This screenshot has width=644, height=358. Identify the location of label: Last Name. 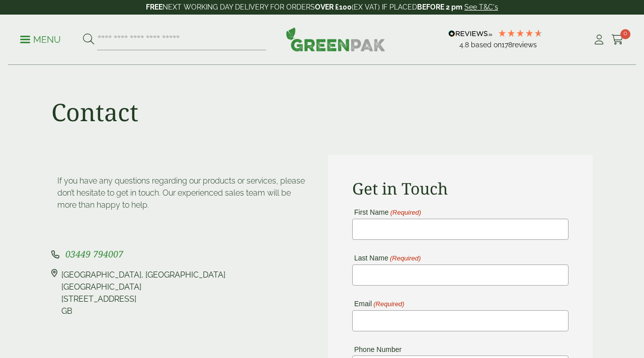
(387, 258).